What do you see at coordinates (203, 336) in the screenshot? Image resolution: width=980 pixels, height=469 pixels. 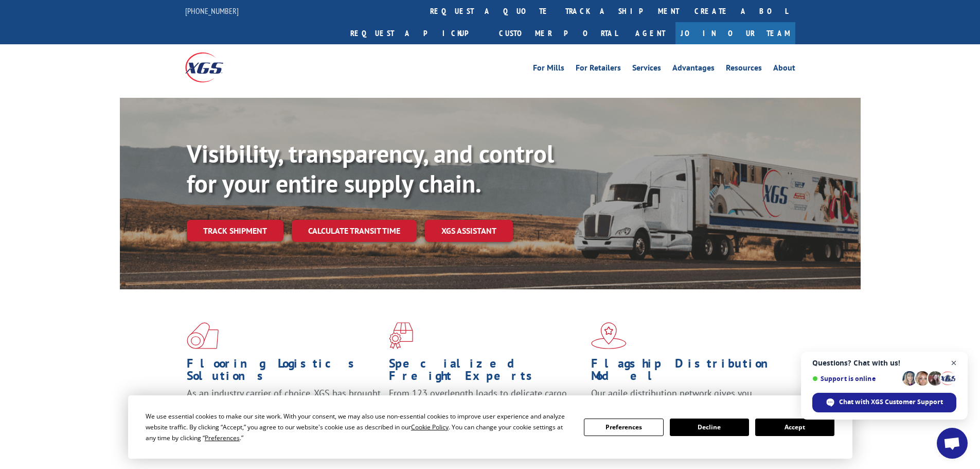 I see `img: xgs-icon-total-supply-chain-intelligence-red` at bounding box center [203, 336].